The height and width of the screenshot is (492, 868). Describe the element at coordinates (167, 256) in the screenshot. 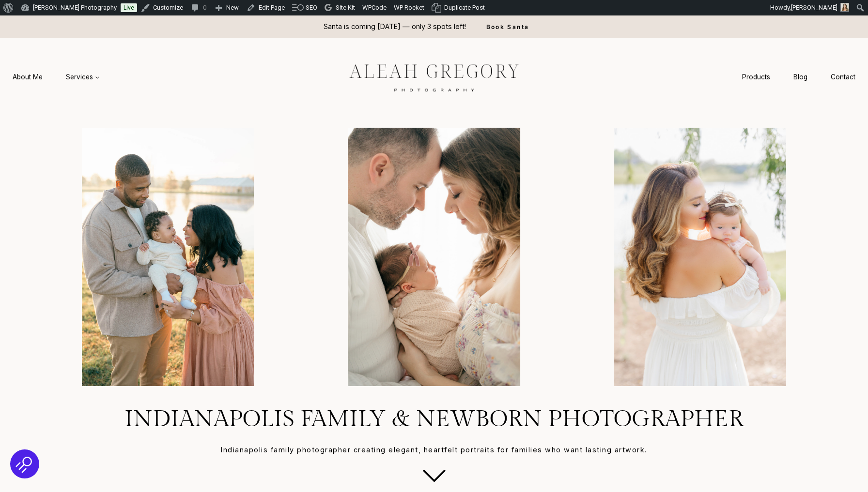

I see `img: Family enjoying a sunny day by the lake.` at that location.